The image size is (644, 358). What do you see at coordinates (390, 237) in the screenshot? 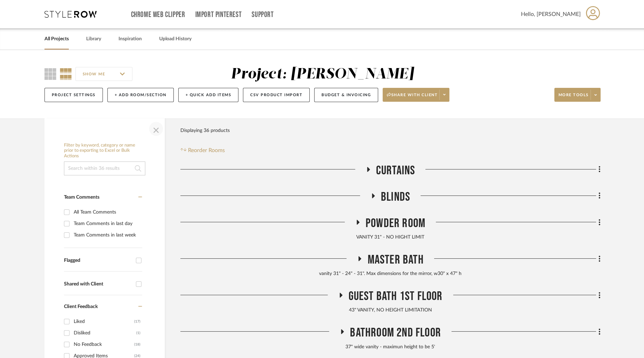
I see `div: VANITY 31" - NO HIGHT LIMIT` at bounding box center [390, 237].